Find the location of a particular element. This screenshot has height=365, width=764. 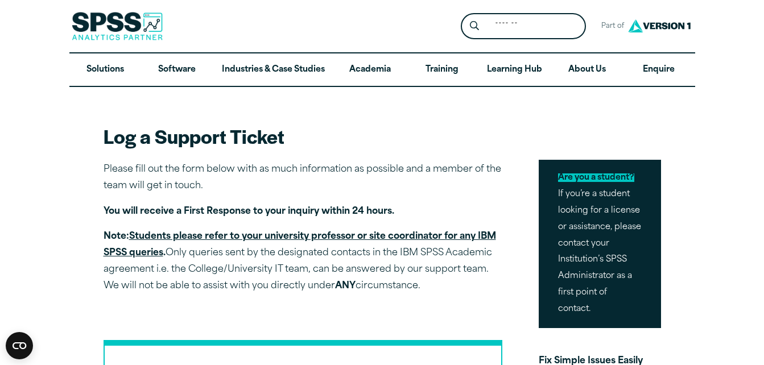

mark: Are you a student? is located at coordinates (597, 178).